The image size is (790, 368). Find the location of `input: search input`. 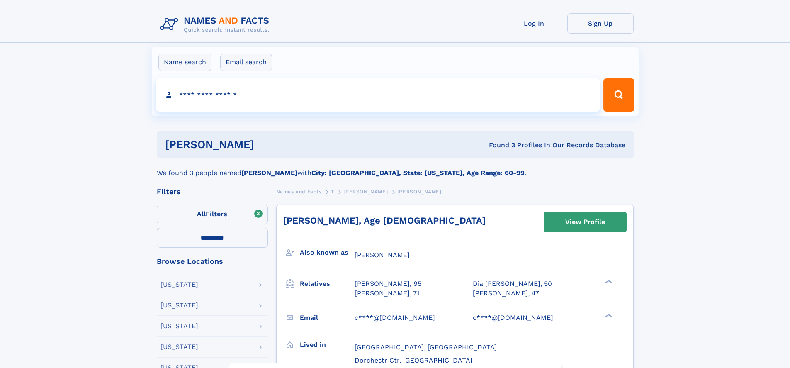

input: search input is located at coordinates (378, 95).